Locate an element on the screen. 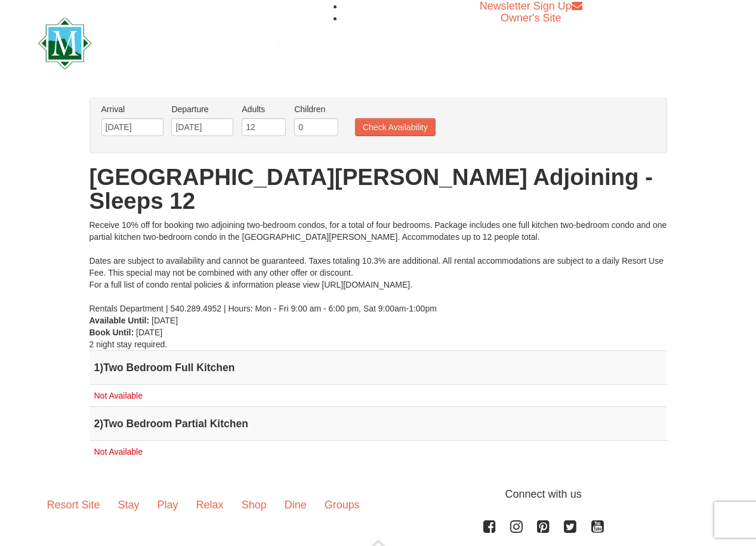 This screenshot has width=756, height=546. h4: 2 Two Bedroom Partial Kitchen is located at coordinates (378, 424).